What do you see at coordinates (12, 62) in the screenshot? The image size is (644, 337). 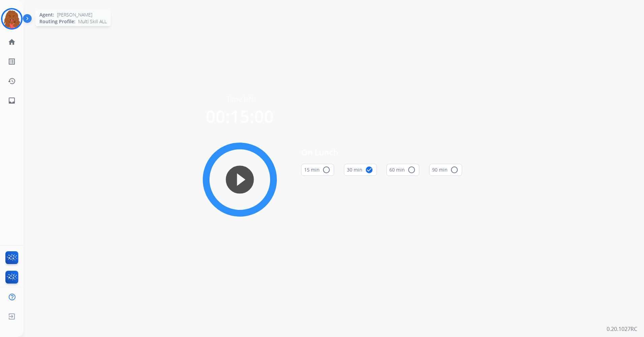 I see `mat-icon: list_alt` at bounding box center [12, 62].